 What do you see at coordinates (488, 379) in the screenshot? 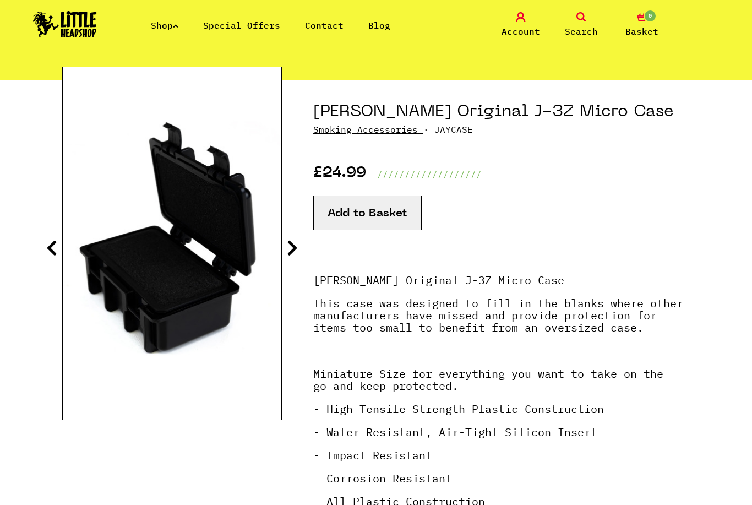
I see `em: Miniature Size for everything you want to take on the go and keep protected.` at bounding box center [488, 379].